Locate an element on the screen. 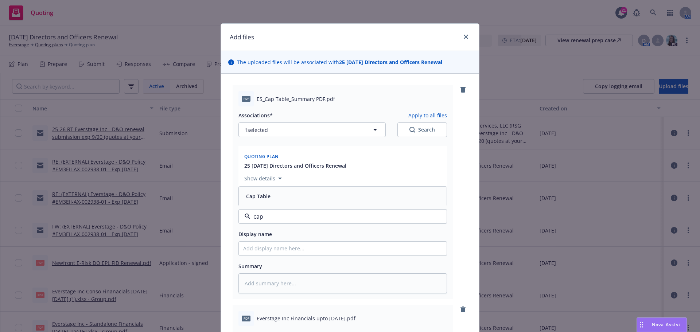 The width and height of the screenshot is (700, 332). div: Drag to move is located at coordinates (641, 325).